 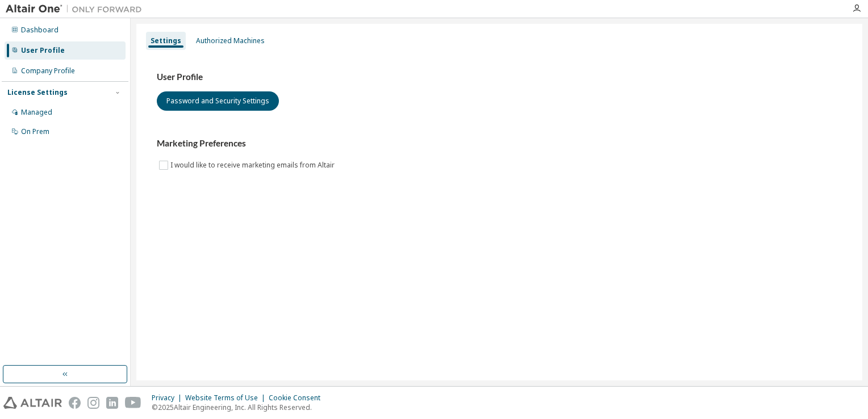 What do you see at coordinates (36, 132) in the screenshot?
I see `div: On Prem` at bounding box center [36, 132].